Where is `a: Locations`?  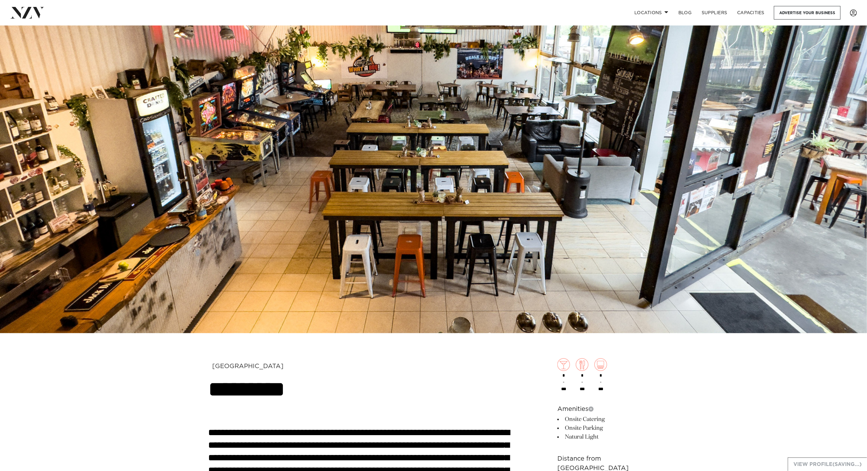
a: Locations is located at coordinates (652, 13).